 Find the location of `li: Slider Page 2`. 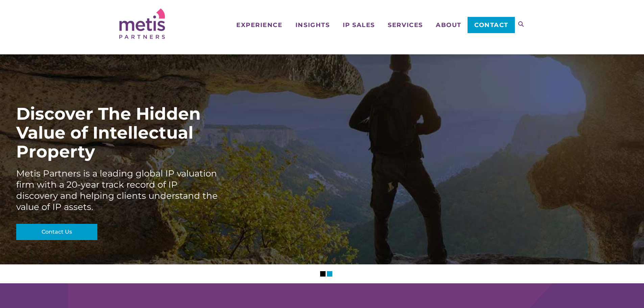

li: Slider Page 2 is located at coordinates (330, 274).